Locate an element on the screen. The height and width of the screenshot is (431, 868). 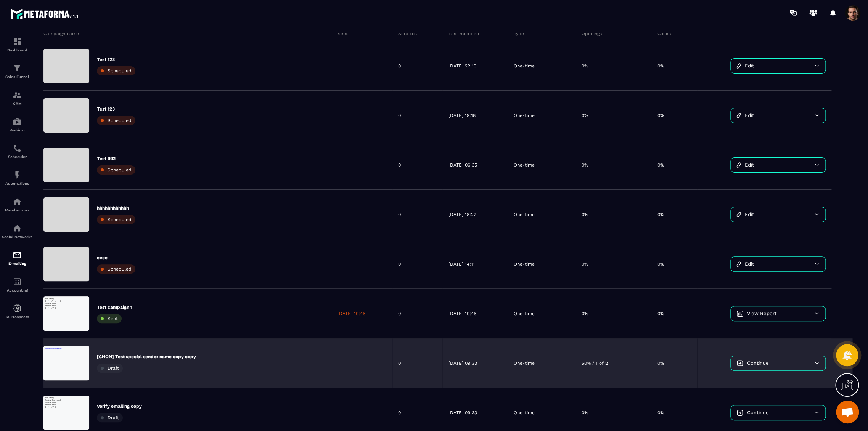
p: {{webinar_title}} is located at coordinates (76, 37).